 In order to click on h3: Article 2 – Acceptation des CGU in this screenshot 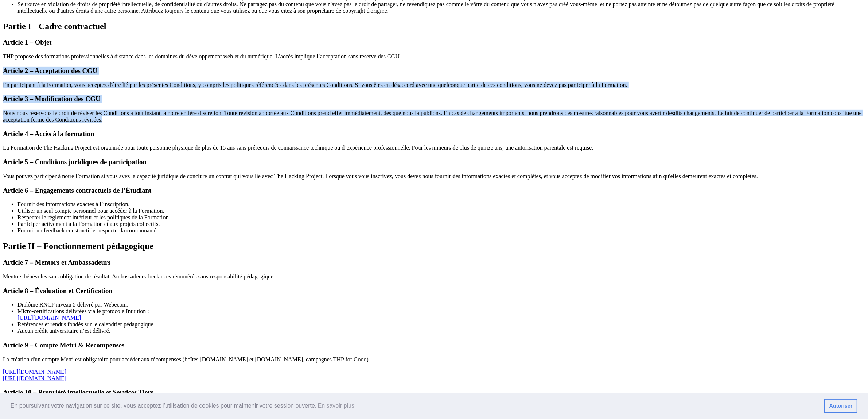, I will do `click(434, 71)`.